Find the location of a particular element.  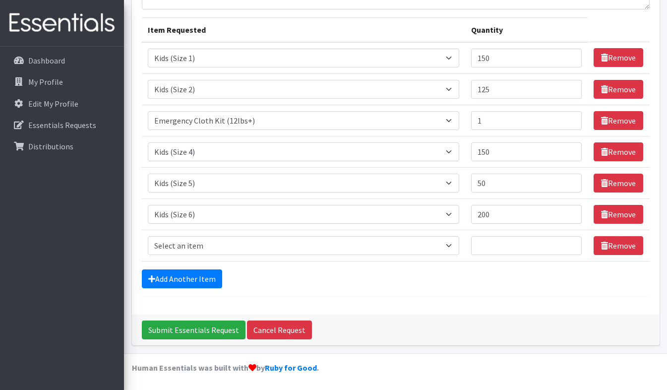

input: Submit Essentials Request is located at coordinates (193, 330).